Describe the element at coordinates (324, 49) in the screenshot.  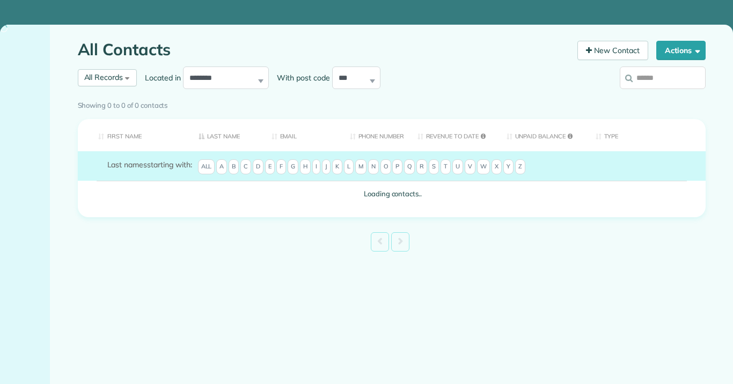
I see `h1: All Contacts` at that location.